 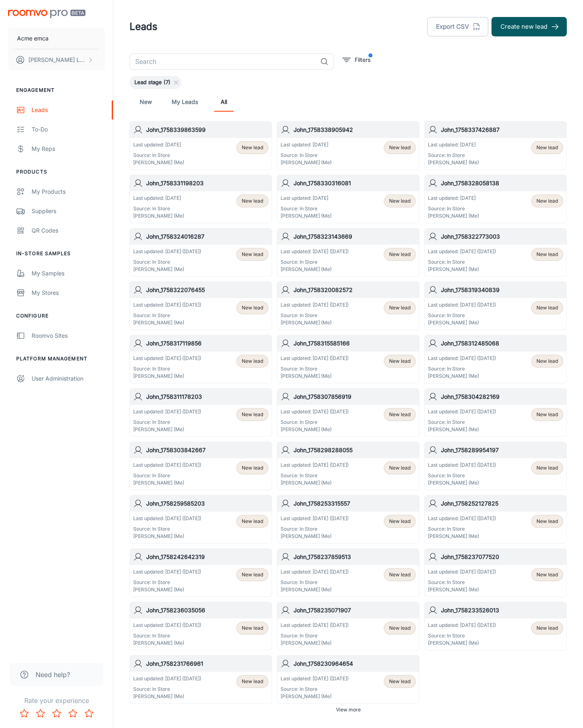 What do you see at coordinates (68, 231) in the screenshot?
I see `div: QR Codes` at bounding box center [68, 231].